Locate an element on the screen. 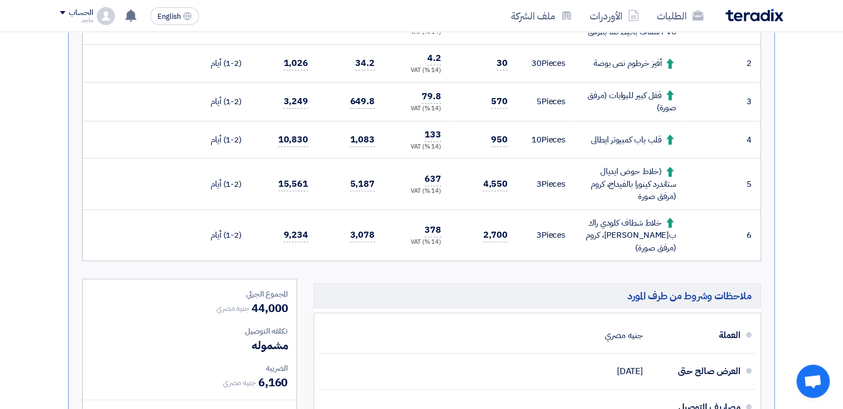 Image resolution: width=843 pixels, height=409 pixels. span: 133 is located at coordinates (433, 135).